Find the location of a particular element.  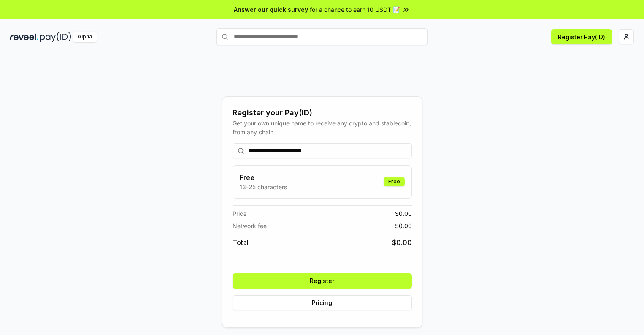

div: Get your own unique name to receive any crypto and stablecoin, from any chain is located at coordinates (322, 128).